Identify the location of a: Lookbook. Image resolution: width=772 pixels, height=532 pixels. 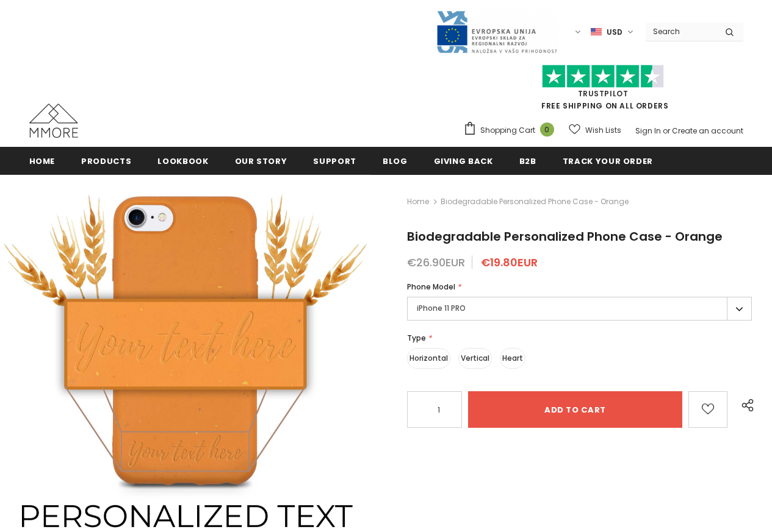
(183, 161).